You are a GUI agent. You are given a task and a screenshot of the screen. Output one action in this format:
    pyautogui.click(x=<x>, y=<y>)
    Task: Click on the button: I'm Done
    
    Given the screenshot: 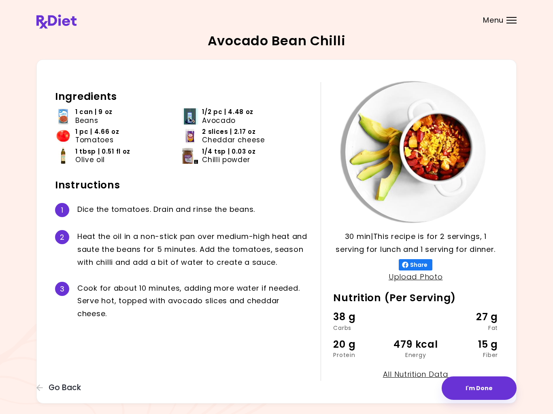 What is the action you would take?
    pyautogui.click(x=479, y=389)
    